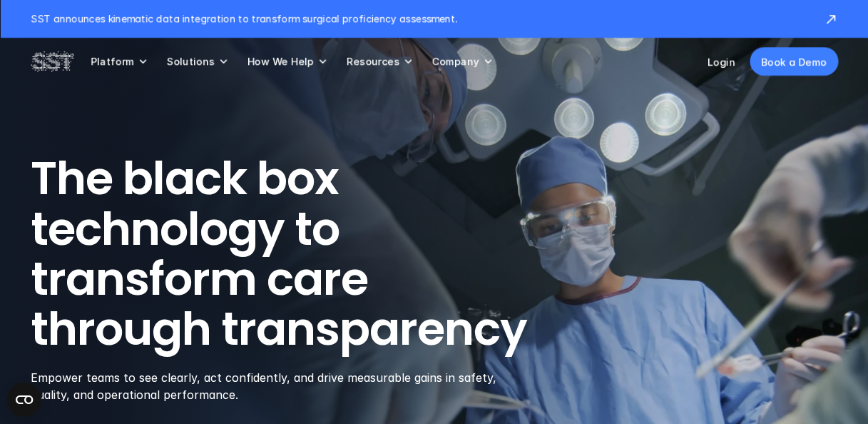  I want to click on button: Open CMP widget, so click(24, 400).